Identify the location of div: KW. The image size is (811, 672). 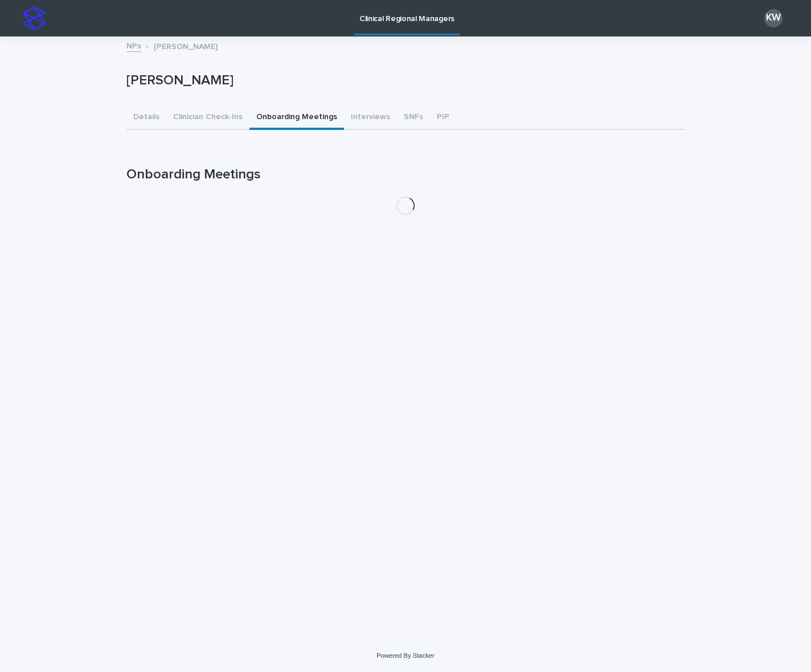
(773, 18).